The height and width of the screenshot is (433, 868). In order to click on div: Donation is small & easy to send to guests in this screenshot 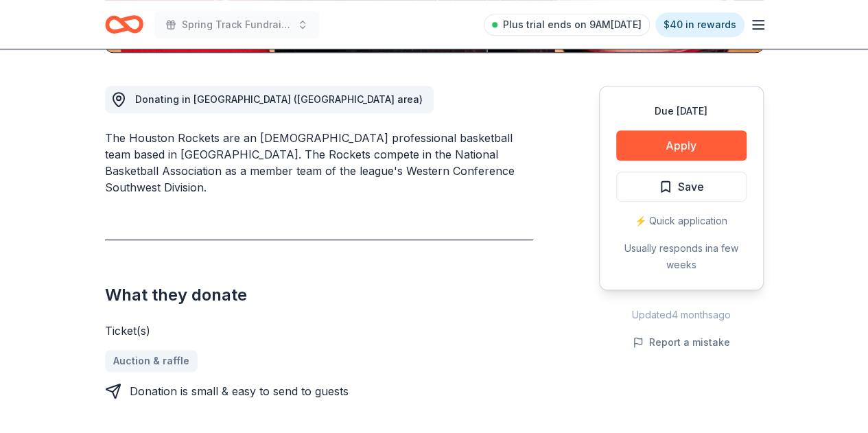, I will do `click(239, 391)`.